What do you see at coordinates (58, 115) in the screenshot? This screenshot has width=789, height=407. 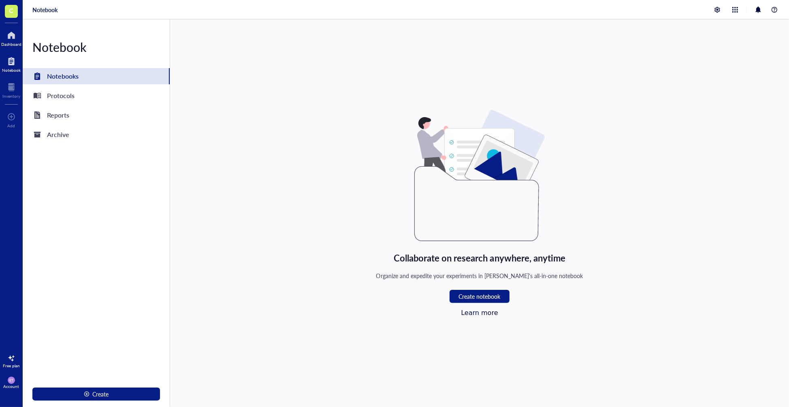 I see `div: Reports` at bounding box center [58, 115].